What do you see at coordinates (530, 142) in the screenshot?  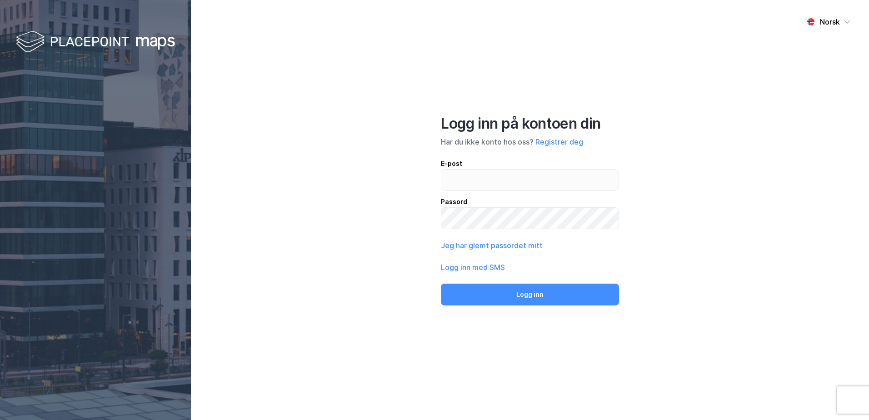 I see `div: Har du ikke konto hos oss?` at bounding box center [530, 142].